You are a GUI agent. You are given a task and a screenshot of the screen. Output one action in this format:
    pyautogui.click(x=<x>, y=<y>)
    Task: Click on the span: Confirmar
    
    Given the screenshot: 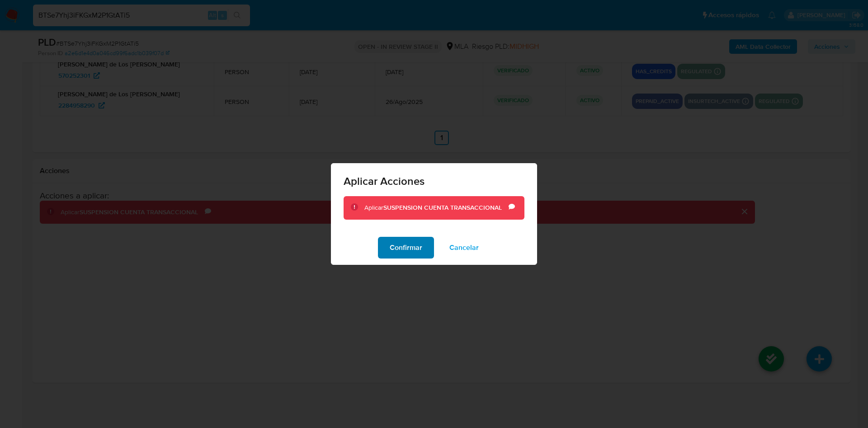 What is the action you would take?
    pyautogui.click(x=406, y=248)
    